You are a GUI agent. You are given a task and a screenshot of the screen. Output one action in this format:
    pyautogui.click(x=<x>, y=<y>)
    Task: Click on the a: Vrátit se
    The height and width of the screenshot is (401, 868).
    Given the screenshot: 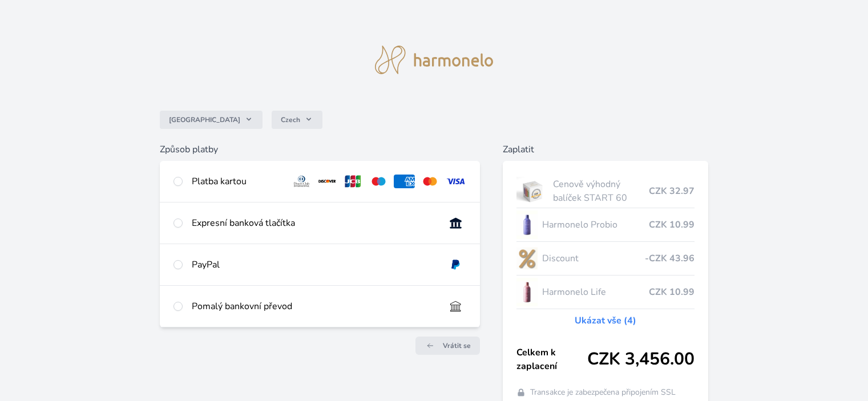 What is the action you would take?
    pyautogui.click(x=448, y=346)
    